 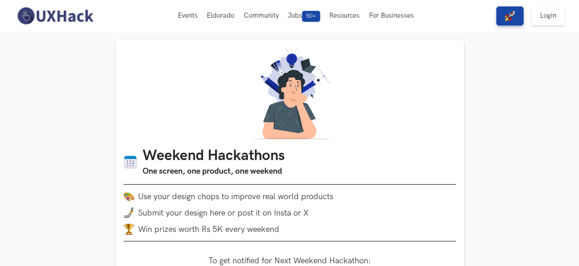 What do you see at coordinates (290, 260) in the screenshot?
I see `label: To get notified for Next Weekend Hackathon:` at bounding box center [290, 260].